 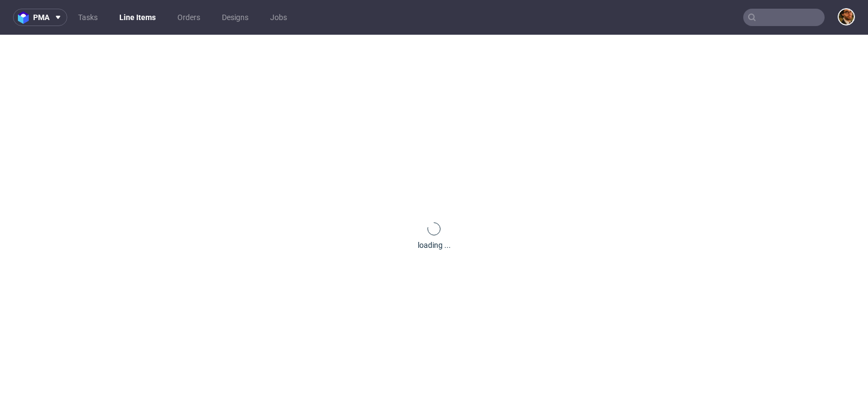 I want to click on a: Jobs, so click(x=278, y=17).